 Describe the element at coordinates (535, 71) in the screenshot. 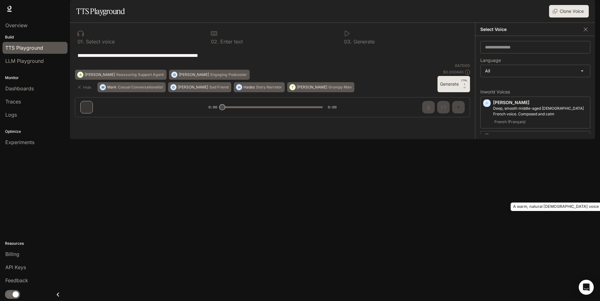

I see `div: All` at that location.